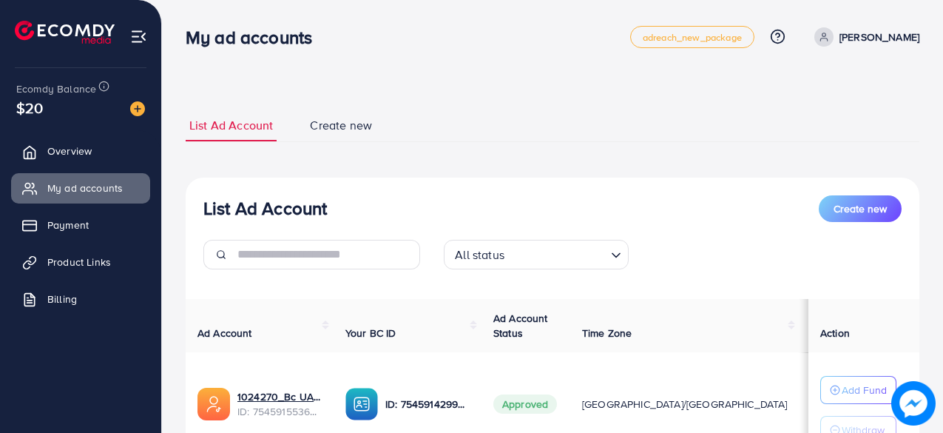  I want to click on span: adreach_new_package, so click(692, 37).